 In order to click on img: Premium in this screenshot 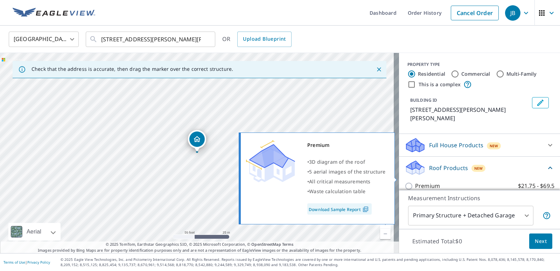, I will do `click(271, 161)`.